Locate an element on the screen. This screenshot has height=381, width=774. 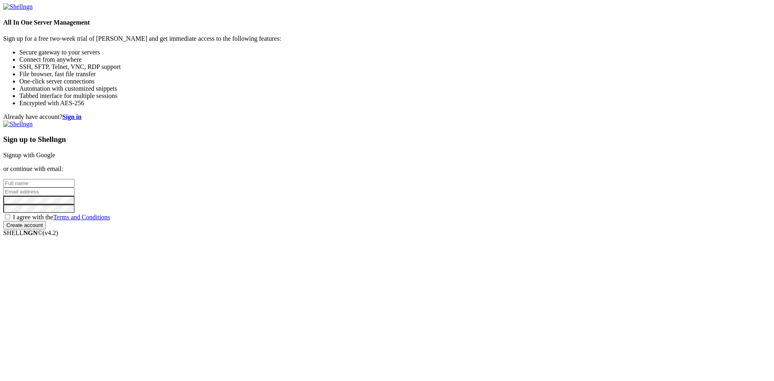
span: 4.2.0 is located at coordinates (50, 233).